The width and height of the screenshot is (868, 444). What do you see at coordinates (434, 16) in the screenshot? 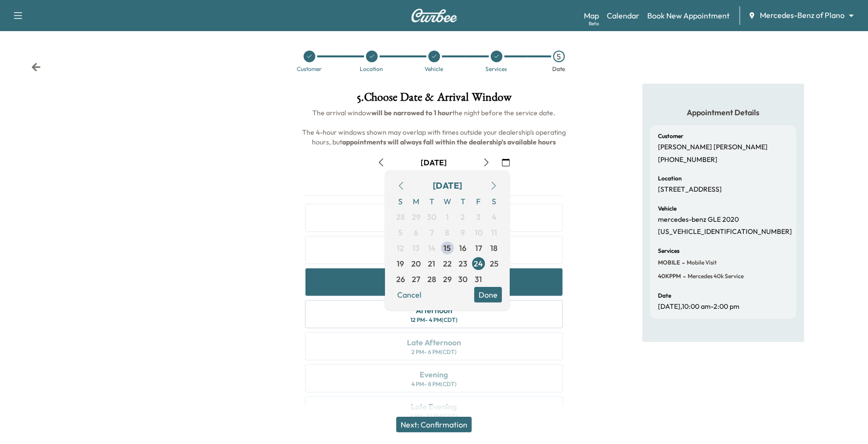
I see `img: Curbee Logo` at bounding box center [434, 16].